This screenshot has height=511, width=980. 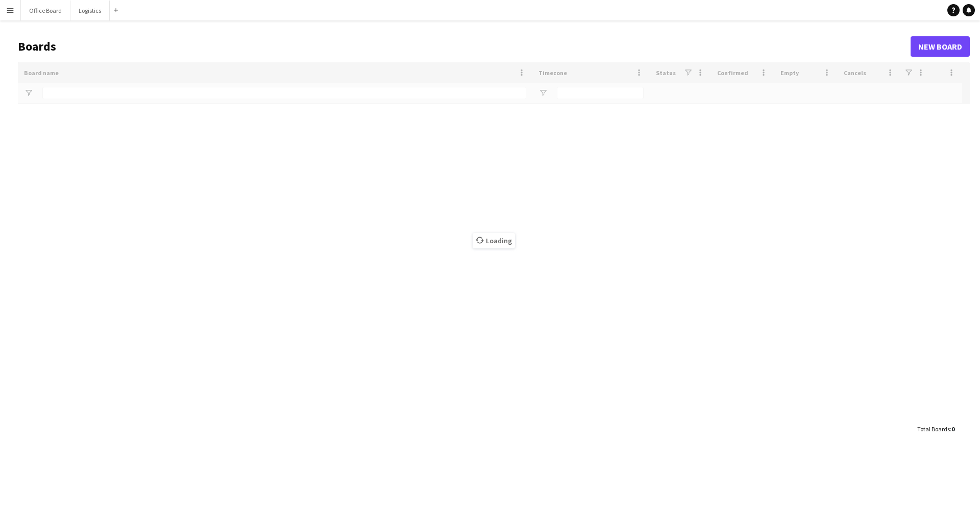 What do you see at coordinates (464, 47) in the screenshot?
I see `h1: Boards` at bounding box center [464, 47].